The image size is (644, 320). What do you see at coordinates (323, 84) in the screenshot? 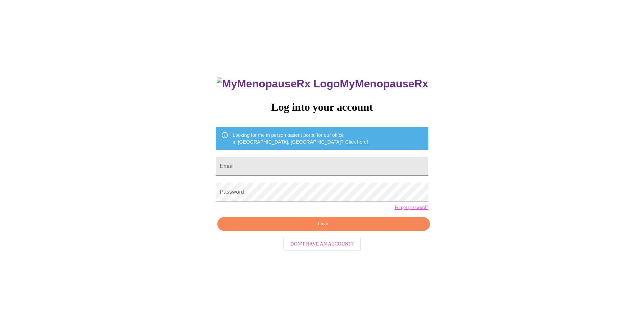
I see `h3: MyMenopauseRx` at bounding box center [323, 84].